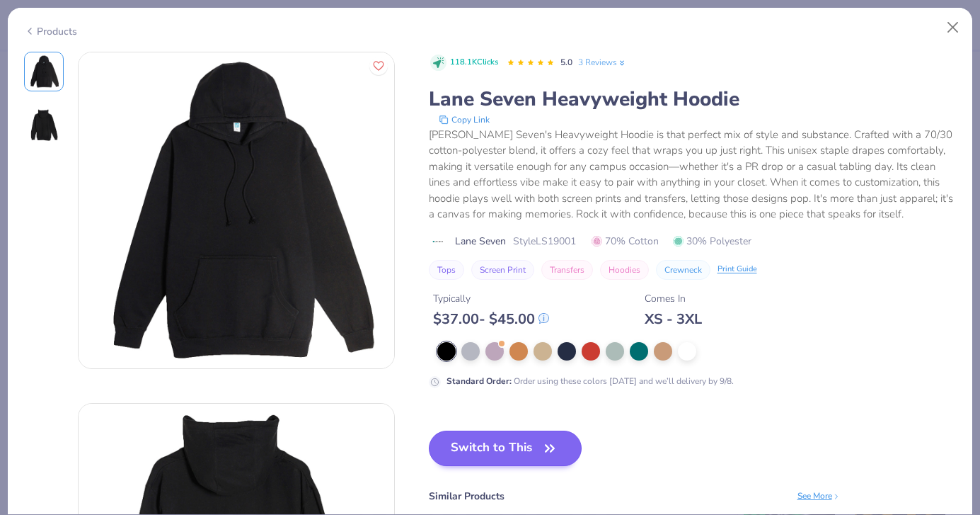  What do you see at coordinates (479, 381) in the screenshot?
I see `strong: Standard Order :` at bounding box center [479, 381].